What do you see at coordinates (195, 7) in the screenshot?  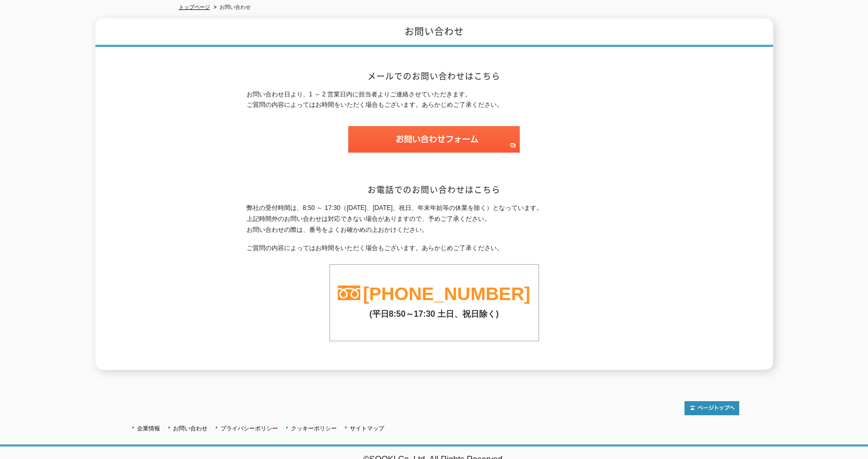 I see `a: トップページ` at bounding box center [195, 7].